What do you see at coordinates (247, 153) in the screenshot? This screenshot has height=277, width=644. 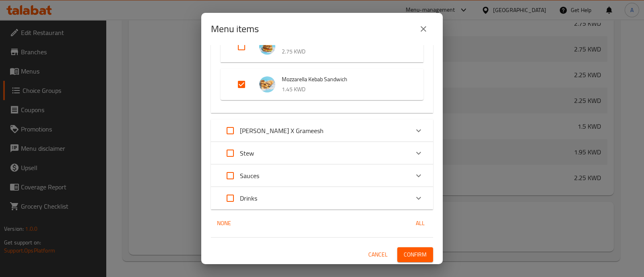 I see `p: Stew` at bounding box center [247, 153].